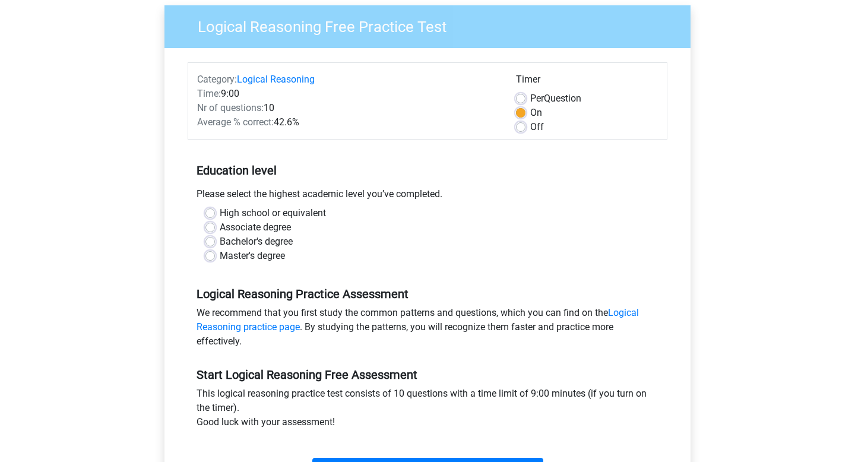 The height and width of the screenshot is (462, 855). Describe the element at coordinates (235, 122) in the screenshot. I see `span: Average % correct:` at that location.